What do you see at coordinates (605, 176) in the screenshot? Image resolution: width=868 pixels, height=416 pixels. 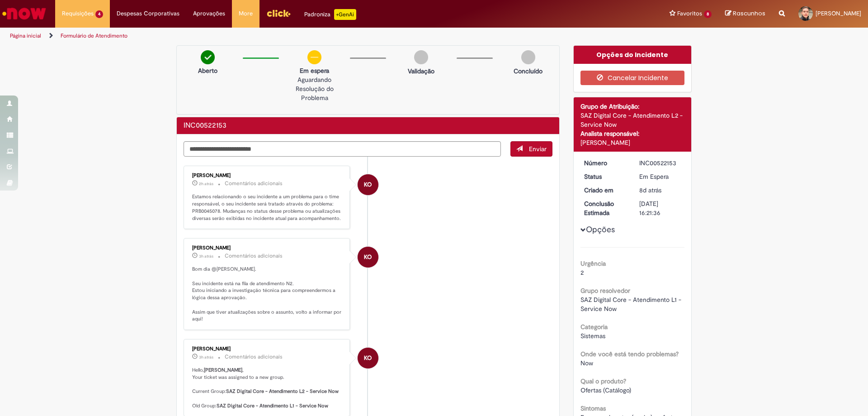 I see `dt: Status` at bounding box center [605, 176].